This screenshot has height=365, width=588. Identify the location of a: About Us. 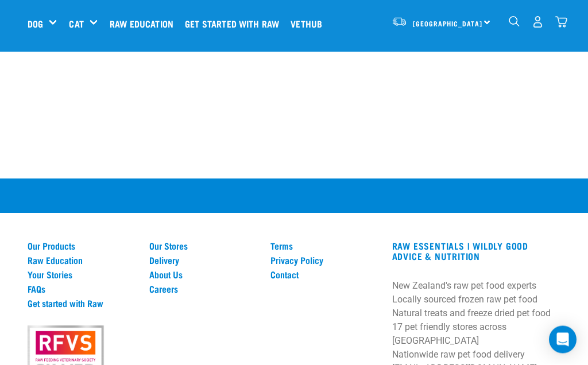
(204, 275).